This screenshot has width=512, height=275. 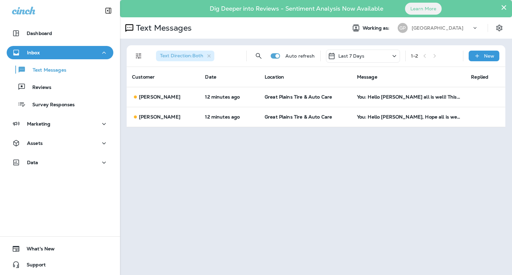 What do you see at coordinates (300, 56) in the screenshot?
I see `p: Auto refresh` at bounding box center [300, 56].